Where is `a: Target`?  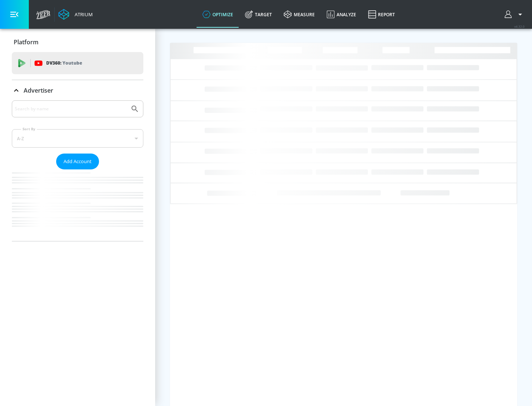
a: Target is located at coordinates (258, 14).